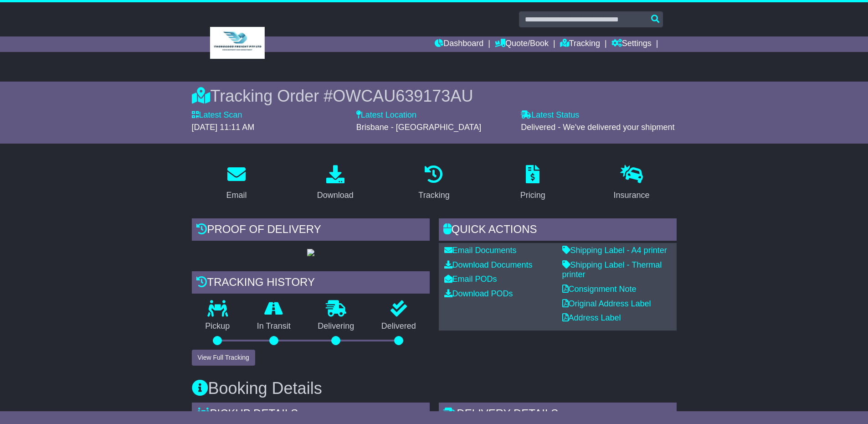 The width and height of the screenshot is (868, 424). What do you see at coordinates (311, 230) in the screenshot?
I see `div: Proof of Delivery` at bounding box center [311, 230].